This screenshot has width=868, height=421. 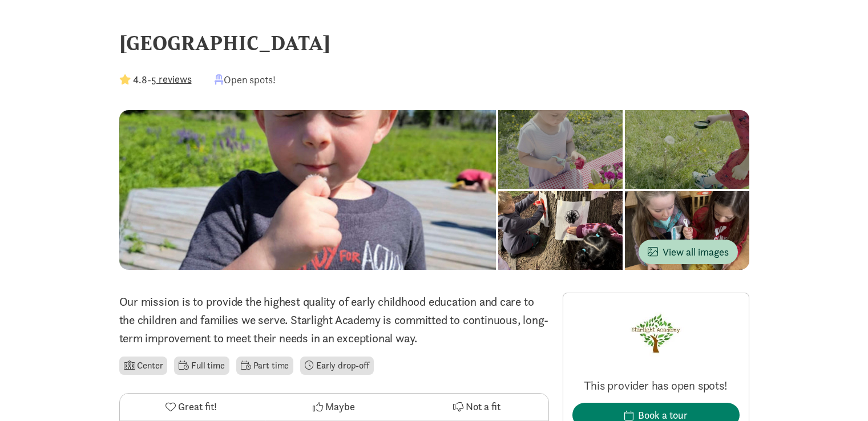 What do you see at coordinates (656, 386) in the screenshot?
I see `p: This provider has open spots!` at bounding box center [656, 386].